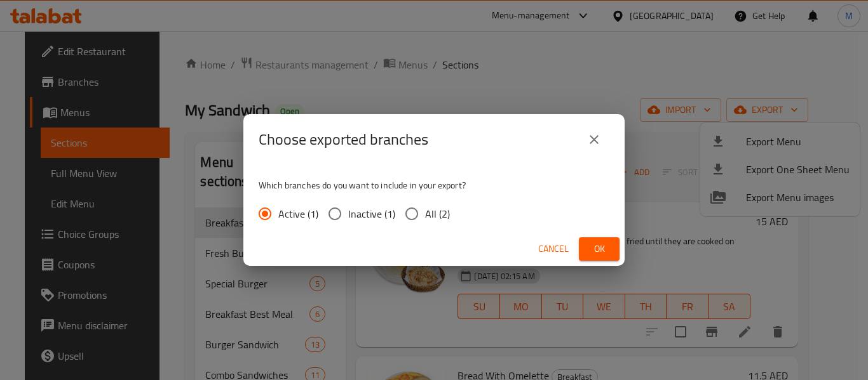 This screenshot has height=380, width=868. What do you see at coordinates (554, 249) in the screenshot?
I see `button: Cancel` at bounding box center [554, 249].